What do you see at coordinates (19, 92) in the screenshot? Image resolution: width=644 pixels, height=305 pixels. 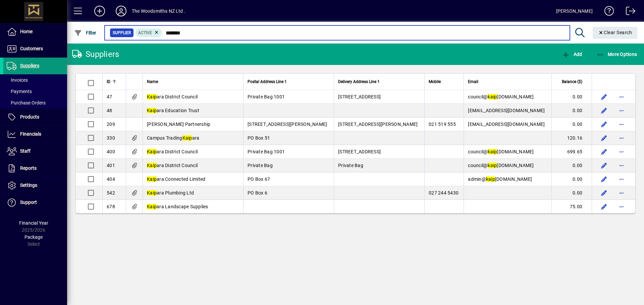 I see `span: Payments` at bounding box center [19, 92].